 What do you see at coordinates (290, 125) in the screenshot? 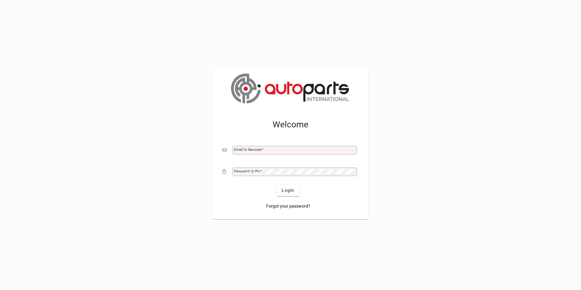
I see `h2: Welcome` at bounding box center [290, 125].